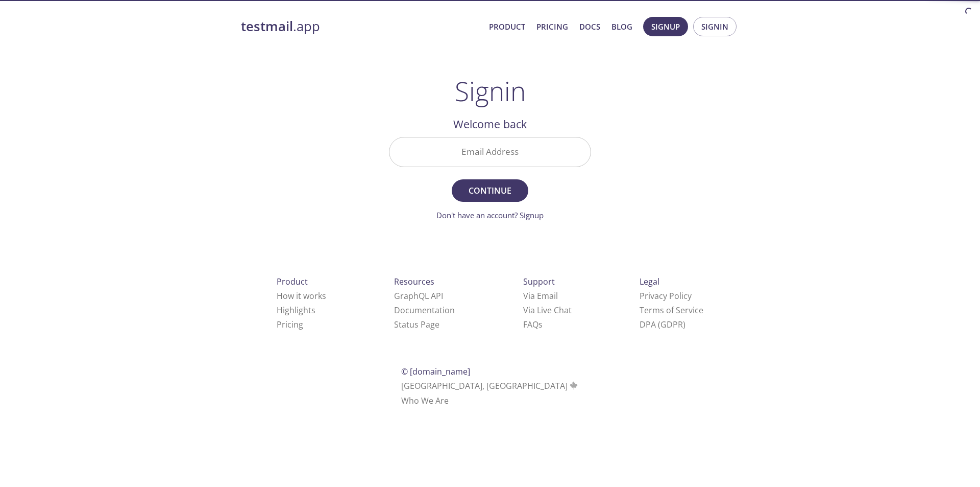  I want to click on span: s, so click(541, 324).